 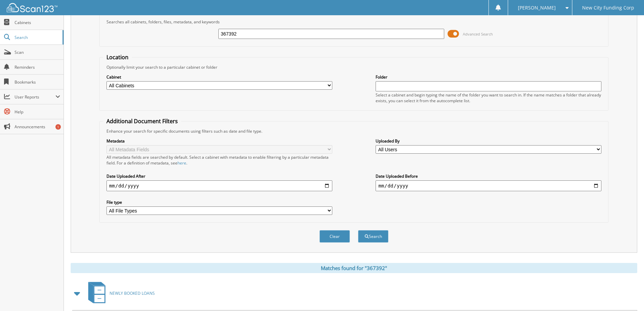 I want to click on div: Optionally limit your search to a particular cabinet or folder, so click(x=354, y=67).